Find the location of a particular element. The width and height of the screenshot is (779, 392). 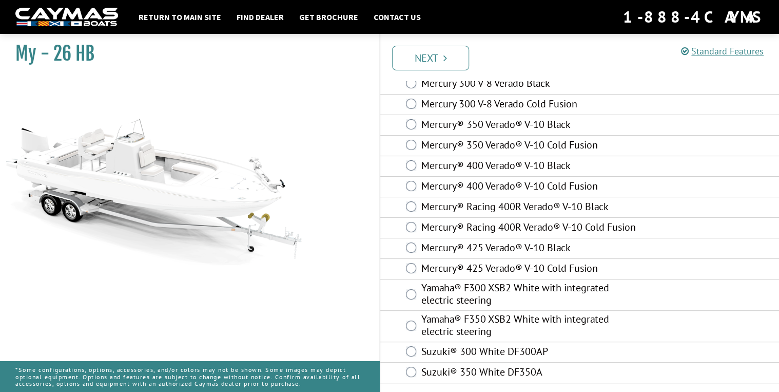

label: Mercury® 350 Verado® V-10 Black is located at coordinates (529, 125).